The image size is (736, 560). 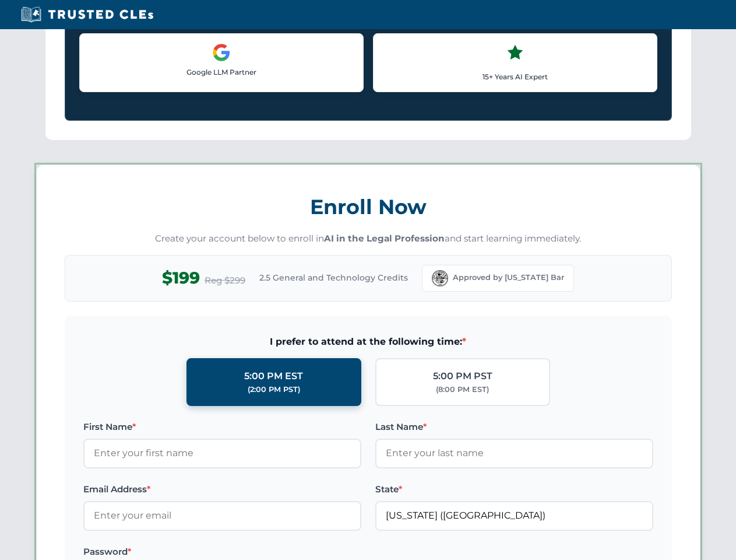 What do you see at coordinates (181, 278) in the screenshot?
I see `span: $199` at bounding box center [181, 278].